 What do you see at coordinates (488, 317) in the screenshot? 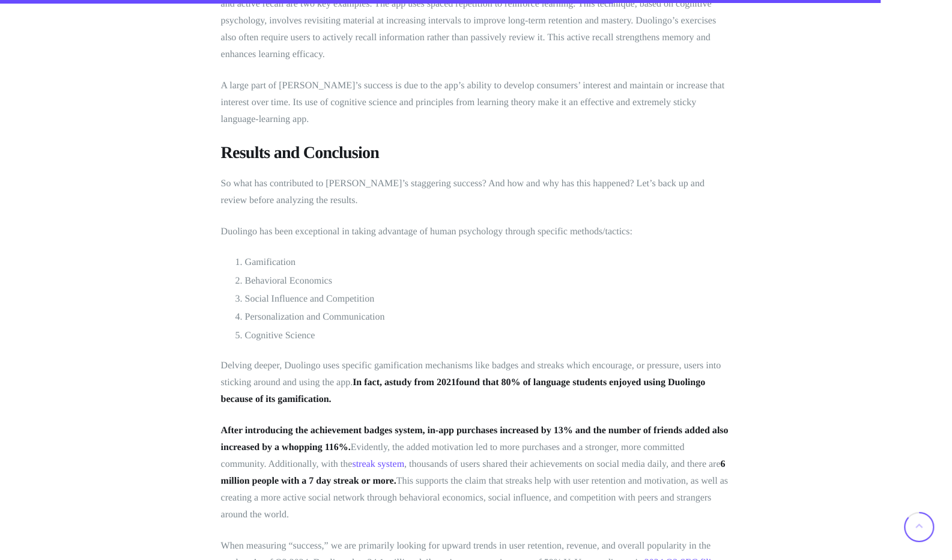
I see `li: Personalization and Communication` at bounding box center [488, 317].